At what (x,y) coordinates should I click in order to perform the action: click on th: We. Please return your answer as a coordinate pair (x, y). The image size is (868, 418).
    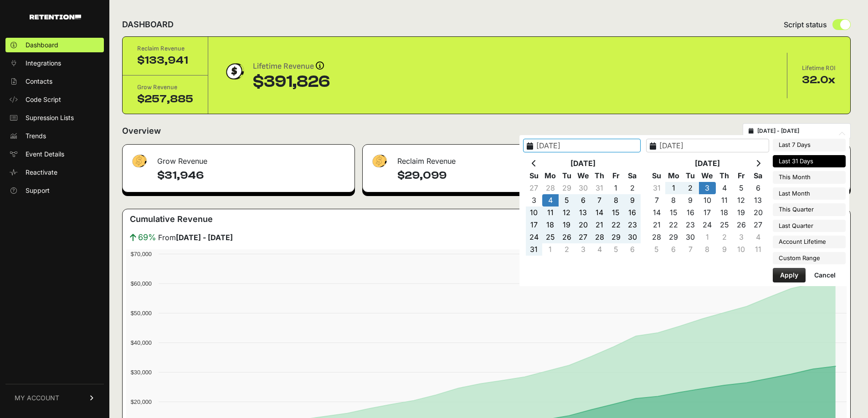
    Looking at the image, I should click on (583, 176).